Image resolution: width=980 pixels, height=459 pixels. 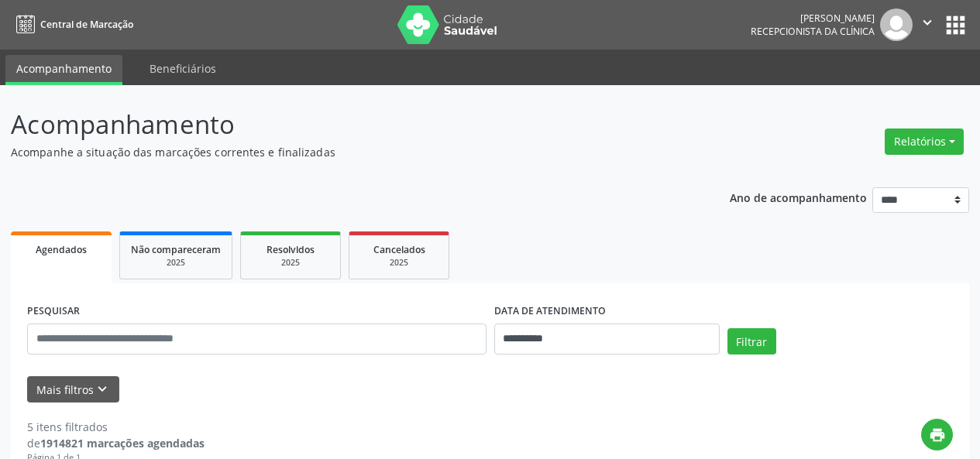 What do you see at coordinates (923, 142) in the screenshot?
I see `button: Relatórios` at bounding box center [923, 142].